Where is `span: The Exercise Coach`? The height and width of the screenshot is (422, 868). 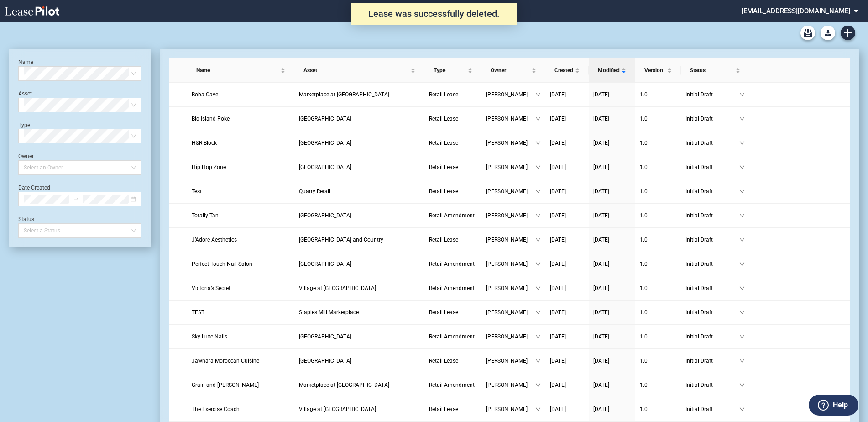
span: The Exercise Coach is located at coordinates (215, 410).